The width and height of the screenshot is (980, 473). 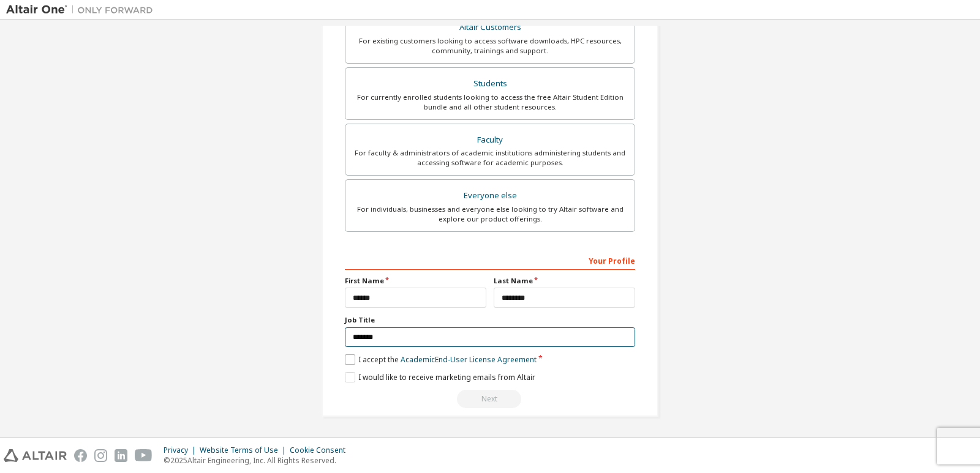 I want to click on div: Your Profile, so click(x=490, y=260).